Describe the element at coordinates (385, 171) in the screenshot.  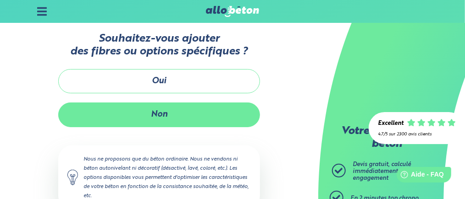
I see `span: Devis gratuit, calculé immédiatement et sans engagement` at that location.